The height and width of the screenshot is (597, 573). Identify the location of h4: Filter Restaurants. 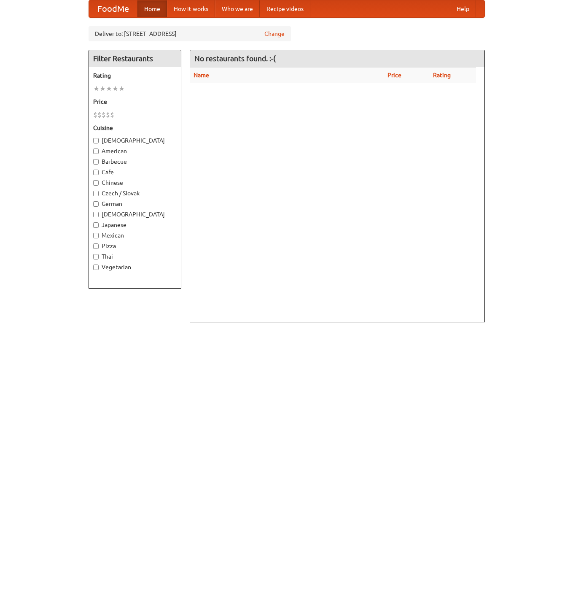
(135, 59).